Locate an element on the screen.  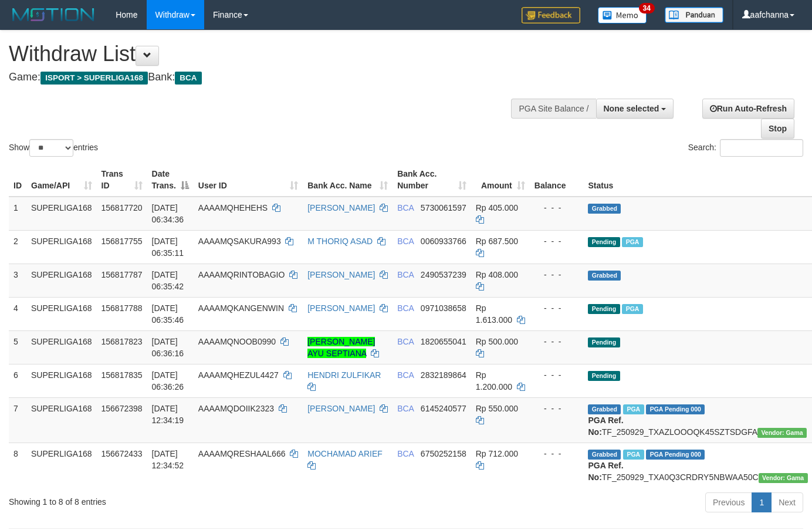
span: AAAAMQRESHAAL666 is located at coordinates (242, 453).